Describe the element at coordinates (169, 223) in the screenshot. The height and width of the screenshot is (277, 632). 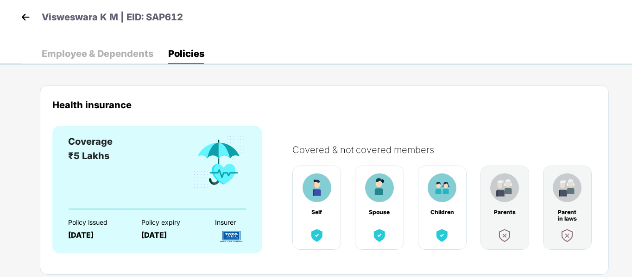
I see `div: Policy expiry` at that location.